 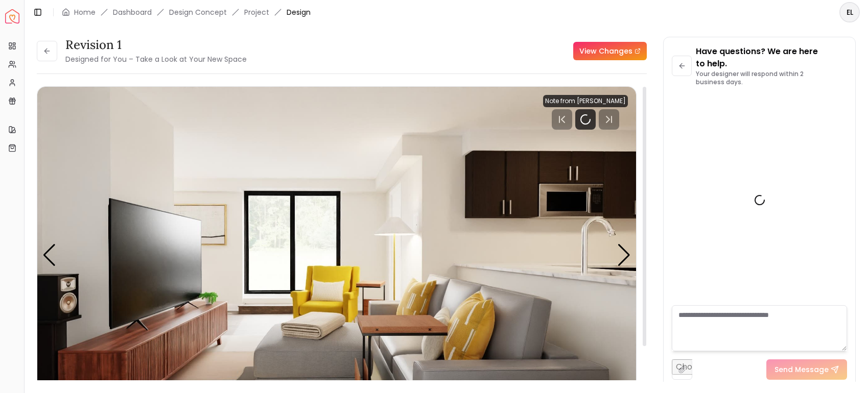 I want to click on img: Spacejoy Logo, so click(x=12, y=16).